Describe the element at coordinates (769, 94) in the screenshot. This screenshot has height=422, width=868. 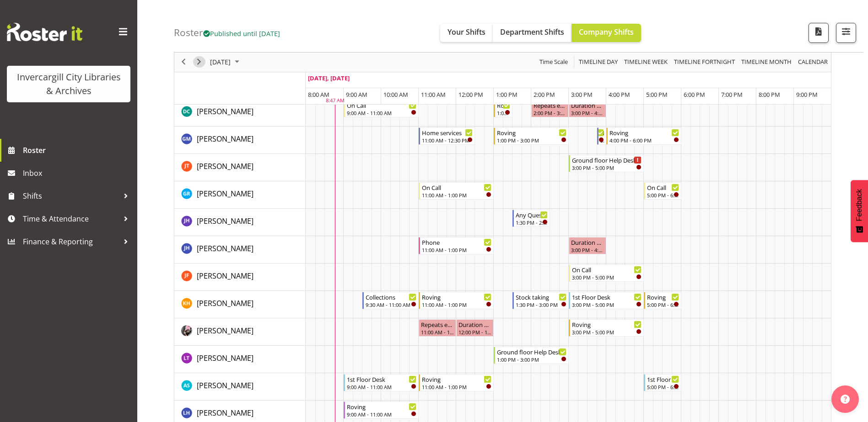
I see `span: 8:00 PM` at that location.